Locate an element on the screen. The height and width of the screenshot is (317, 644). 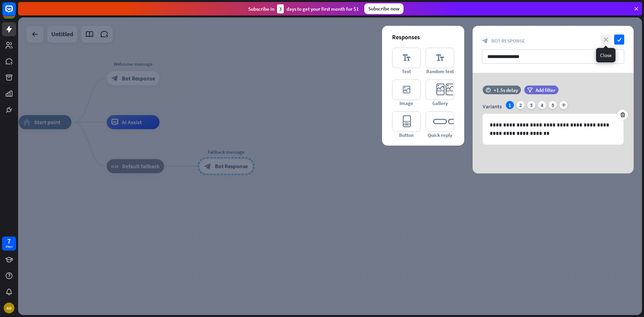
i: plus is located at coordinates (564, 105).